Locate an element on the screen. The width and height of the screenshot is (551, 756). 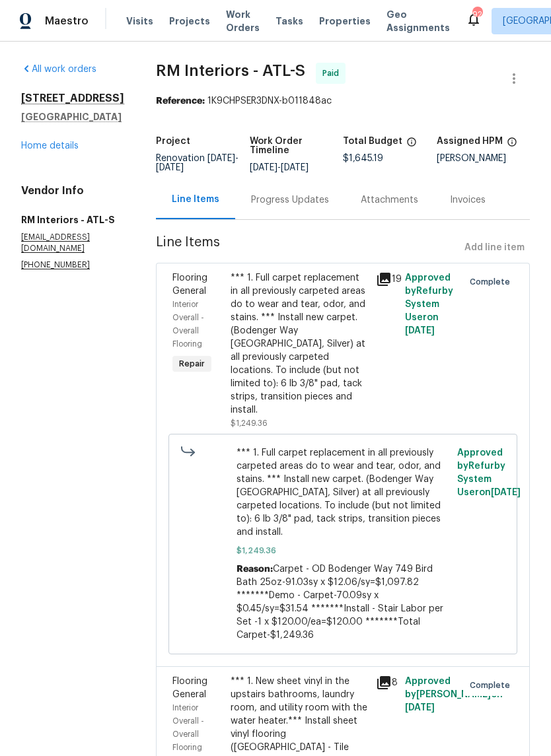
h5: Work Order Timeline is located at coordinates (297, 146).